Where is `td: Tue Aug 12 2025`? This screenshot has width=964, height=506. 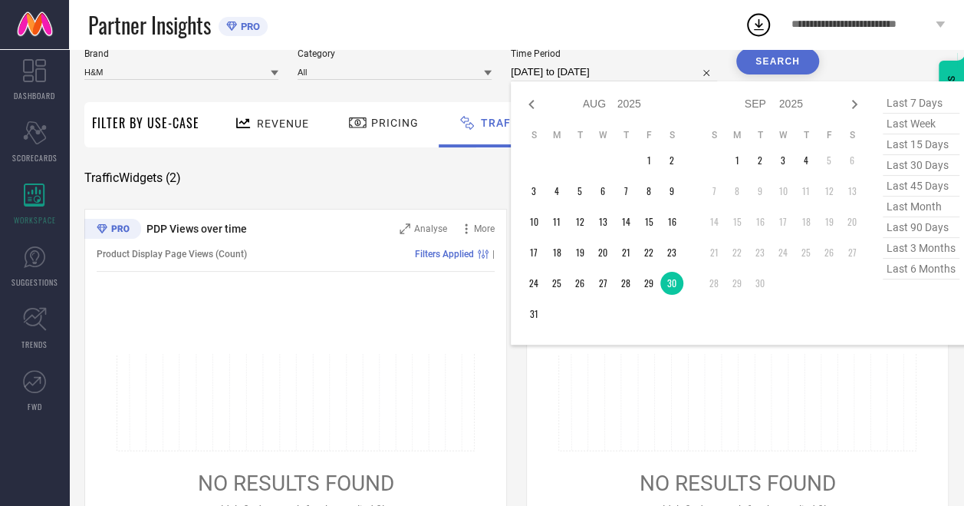
td: Tue Aug 12 2025 is located at coordinates (580, 222).